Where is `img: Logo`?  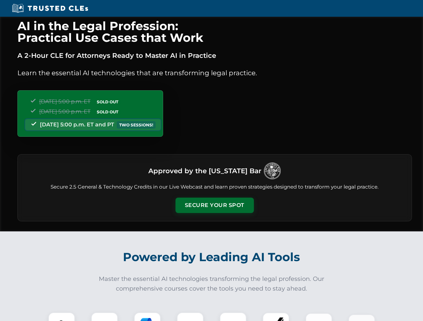 img: Logo is located at coordinates (272, 171).